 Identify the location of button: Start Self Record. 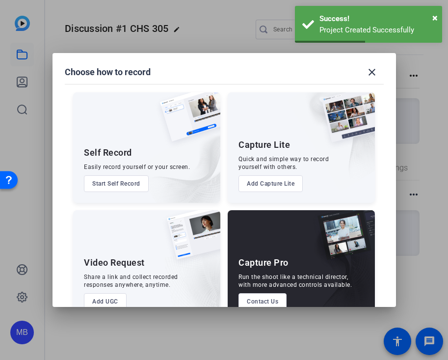
(116, 184).